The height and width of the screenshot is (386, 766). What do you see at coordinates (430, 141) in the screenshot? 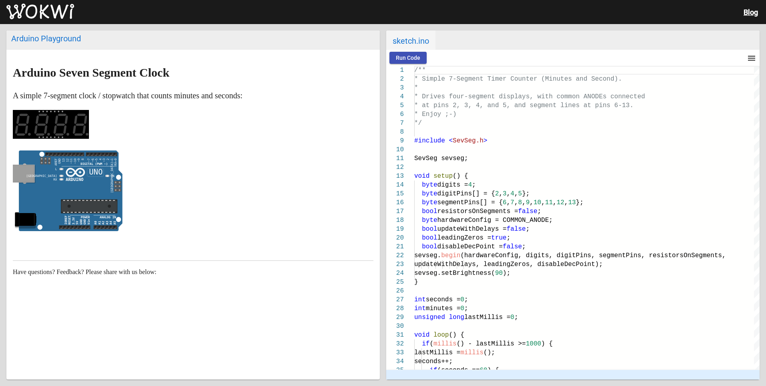
I see `span: #include` at bounding box center [430, 141].